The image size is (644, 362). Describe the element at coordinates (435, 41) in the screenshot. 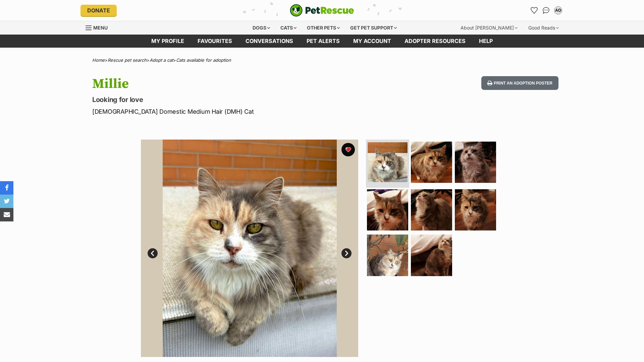

I see `a: Adopter resources` at that location.